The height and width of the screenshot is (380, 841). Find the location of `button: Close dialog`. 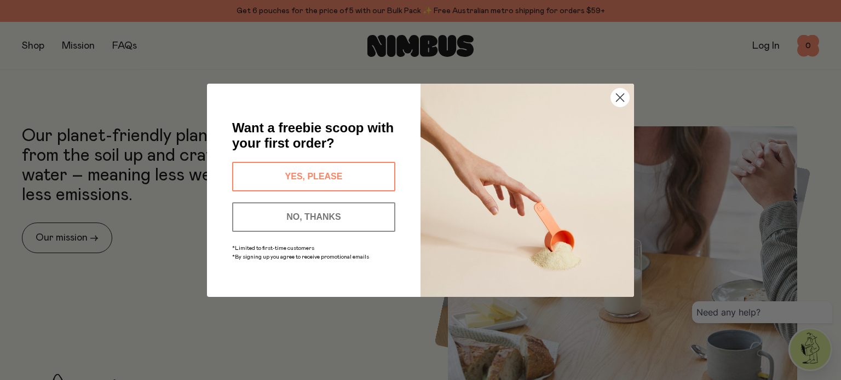

button: Close dialog is located at coordinates (619, 97).